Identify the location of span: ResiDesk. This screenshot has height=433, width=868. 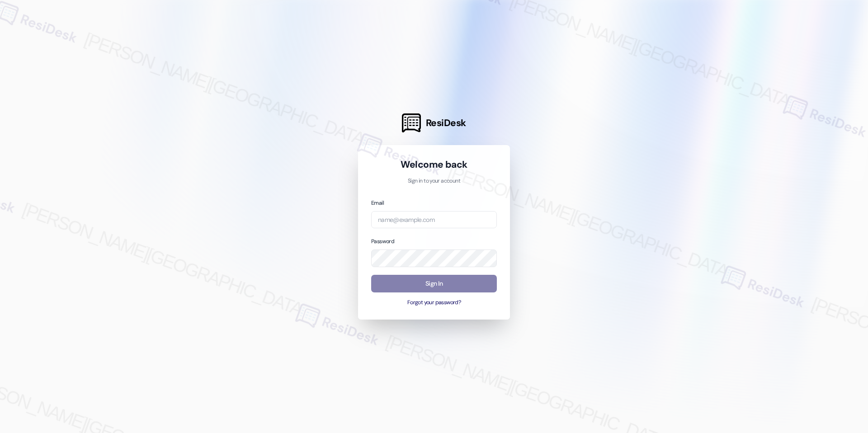
(446, 123).